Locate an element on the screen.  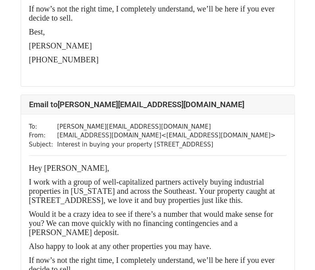
td: From: is located at coordinates (43, 136).